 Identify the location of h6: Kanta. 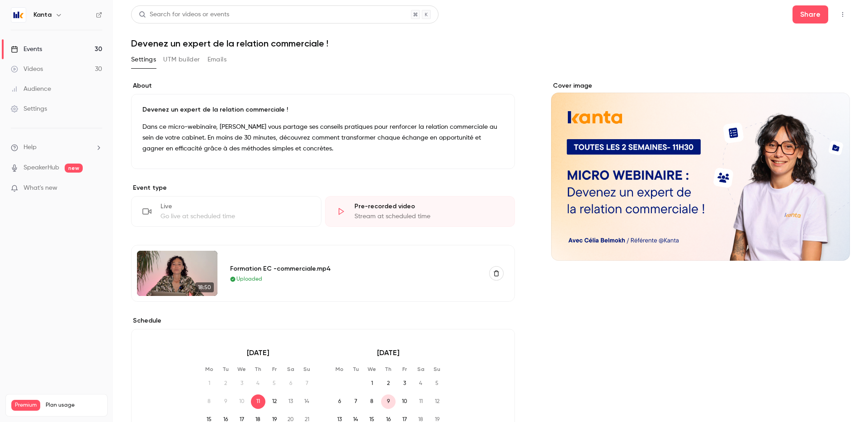
(43, 15).